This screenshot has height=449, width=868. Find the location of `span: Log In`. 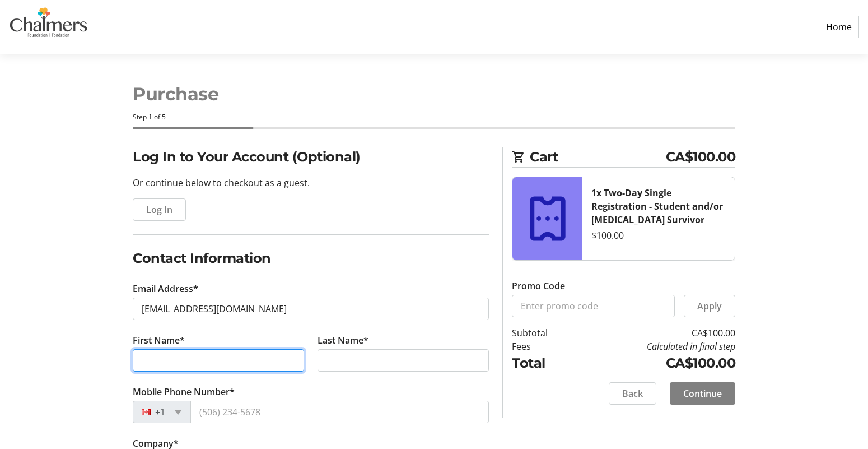

span: Log In is located at coordinates (159, 210).